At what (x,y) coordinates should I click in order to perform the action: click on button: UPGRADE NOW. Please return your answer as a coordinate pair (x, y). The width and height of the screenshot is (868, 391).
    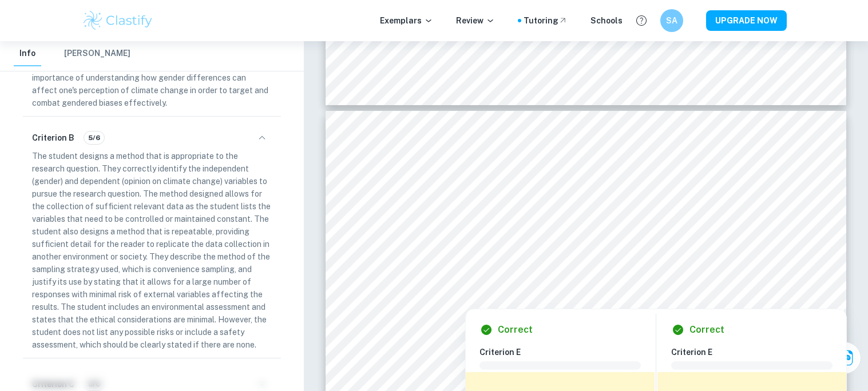
    Looking at the image, I should click on (746, 21).